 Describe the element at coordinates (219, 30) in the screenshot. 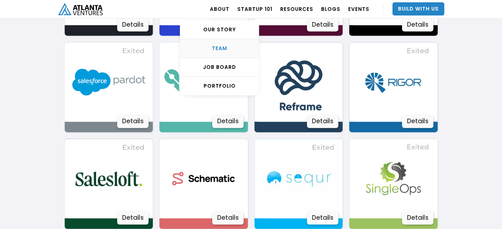

I see `div: OUR STORY` at that location.